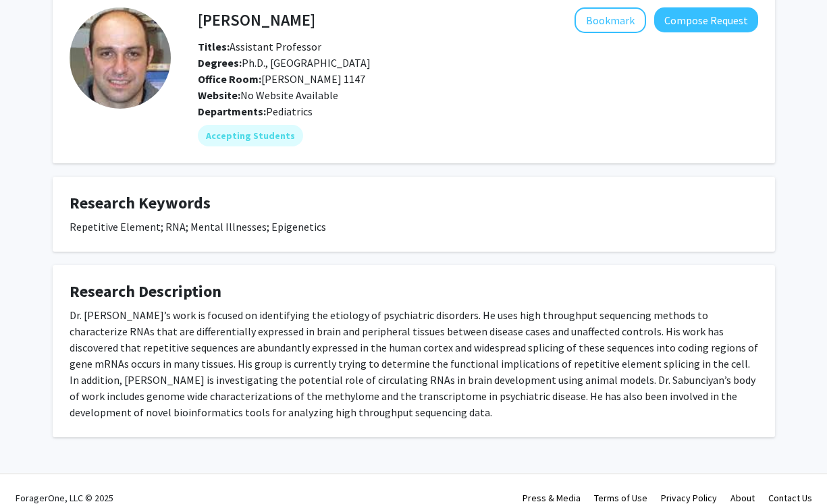  Describe the element at coordinates (610, 20) in the screenshot. I see `button: Add Sarven Sabunciyan to Bookmarks` at that location.